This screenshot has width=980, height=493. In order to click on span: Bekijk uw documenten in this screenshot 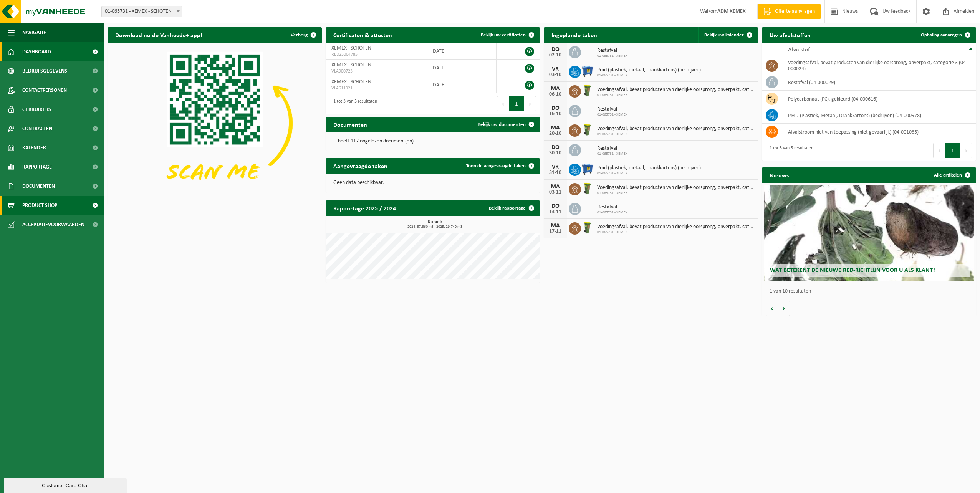, I will do `click(501, 124)`.